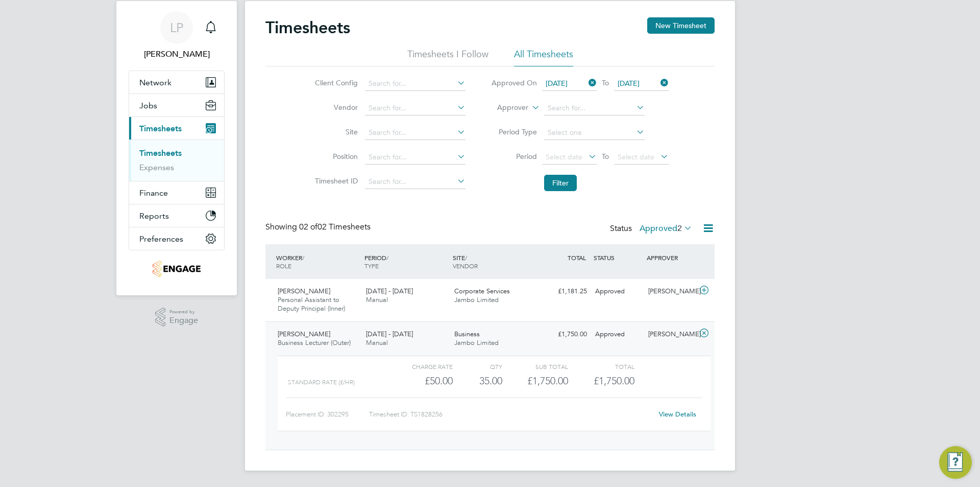 The image size is (980, 487). What do you see at coordinates (565, 291) in the screenshot?
I see `div: £1,181.25` at bounding box center [565, 291].